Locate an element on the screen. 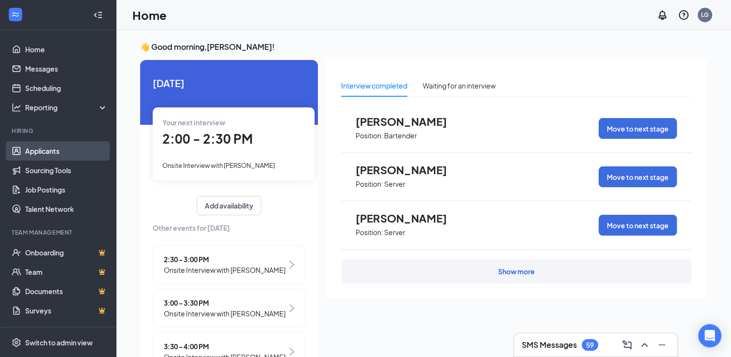 This screenshot has height=357, width=731. svg: Settings is located at coordinates (16, 342).